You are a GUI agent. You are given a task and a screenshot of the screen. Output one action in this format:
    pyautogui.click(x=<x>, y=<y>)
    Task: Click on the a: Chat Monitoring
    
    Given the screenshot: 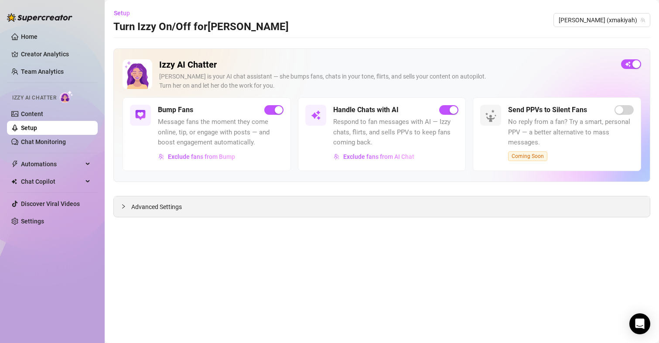 What is the action you would take?
    pyautogui.click(x=43, y=142)
    